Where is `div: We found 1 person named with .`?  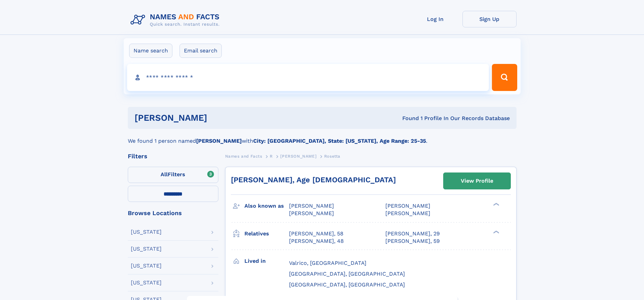 div: We found 1 person named with . is located at coordinates (322, 137).